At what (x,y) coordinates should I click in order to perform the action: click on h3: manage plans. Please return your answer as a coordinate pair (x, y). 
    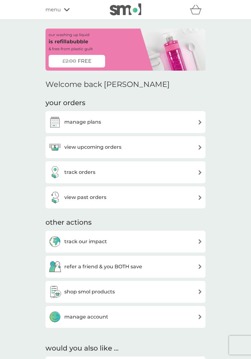
    Looking at the image, I should click on (83, 122).